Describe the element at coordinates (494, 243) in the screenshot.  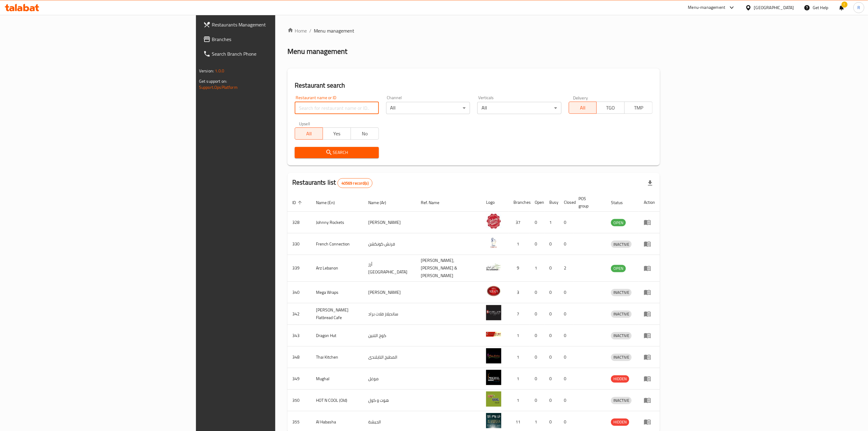
I see `img: French Connection` at that location.